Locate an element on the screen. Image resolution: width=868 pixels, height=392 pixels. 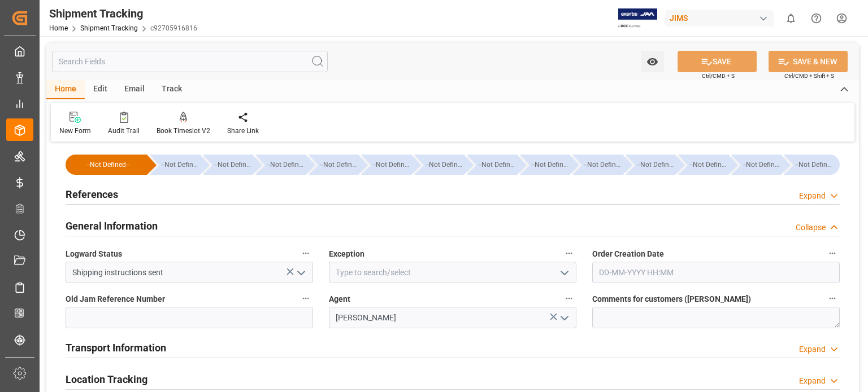
div: Share Link is located at coordinates (243, 131).